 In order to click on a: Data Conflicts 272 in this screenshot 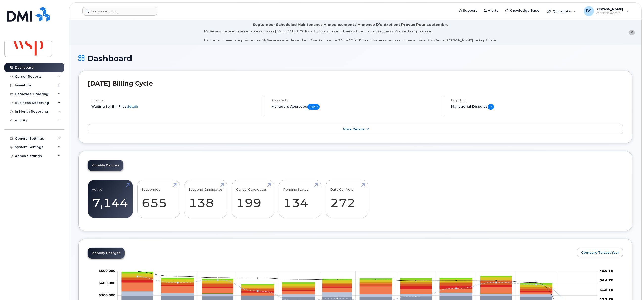, I will do `click(347, 199)`.